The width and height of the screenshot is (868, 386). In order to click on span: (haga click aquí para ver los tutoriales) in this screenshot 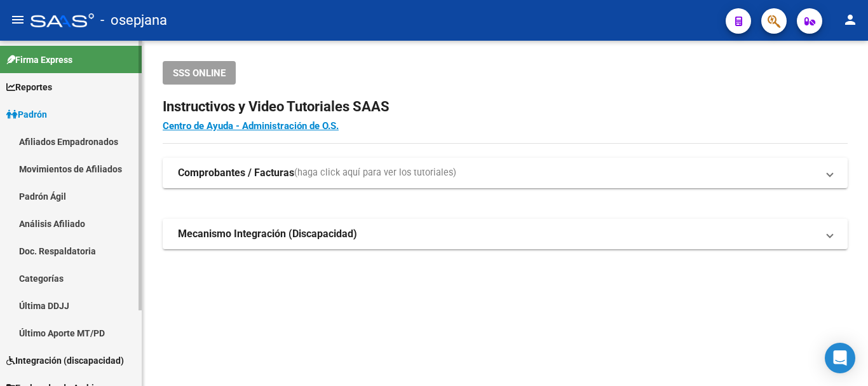, I will do `click(375, 173)`.